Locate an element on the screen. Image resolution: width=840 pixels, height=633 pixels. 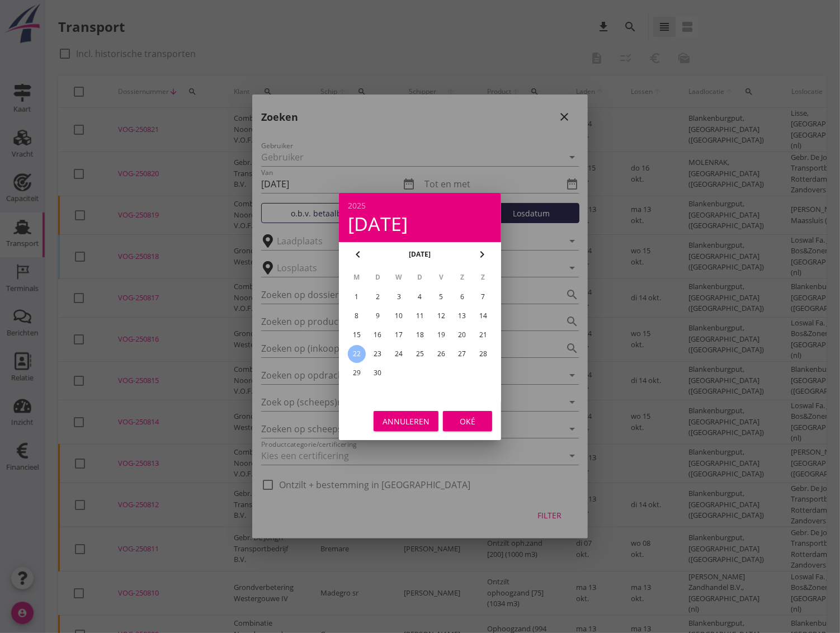
button: 8 is located at coordinates (357, 316).